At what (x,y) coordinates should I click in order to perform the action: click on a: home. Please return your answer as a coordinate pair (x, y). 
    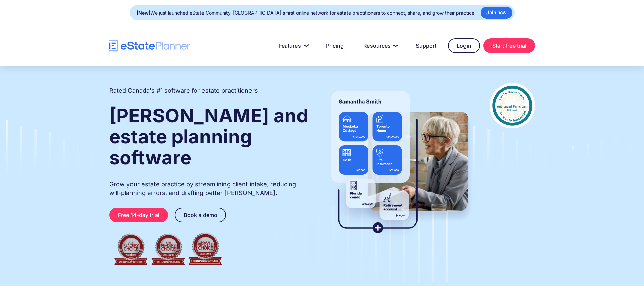
    Looking at the image, I should click on (150, 46).